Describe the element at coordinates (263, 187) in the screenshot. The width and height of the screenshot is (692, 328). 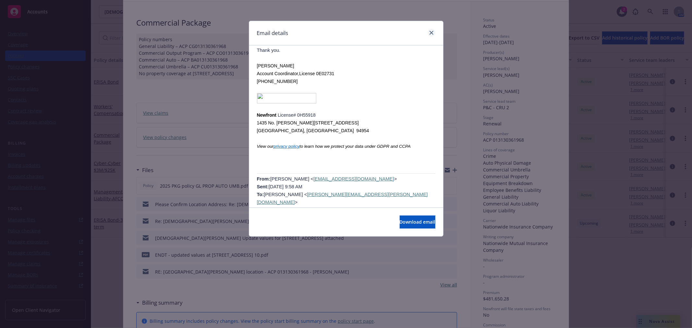
I see `b: Sent:` at that location.